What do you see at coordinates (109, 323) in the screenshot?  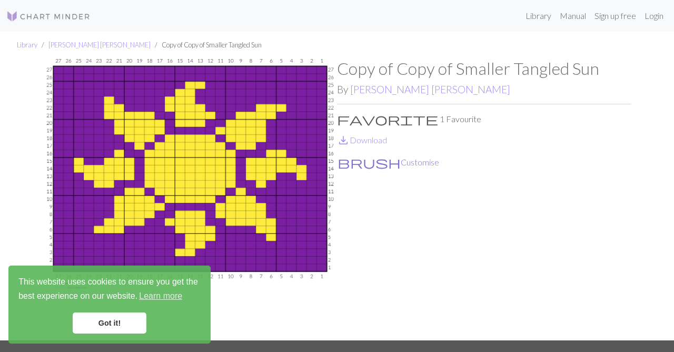 I see `a: dismiss cookie message` at bounding box center [109, 323].